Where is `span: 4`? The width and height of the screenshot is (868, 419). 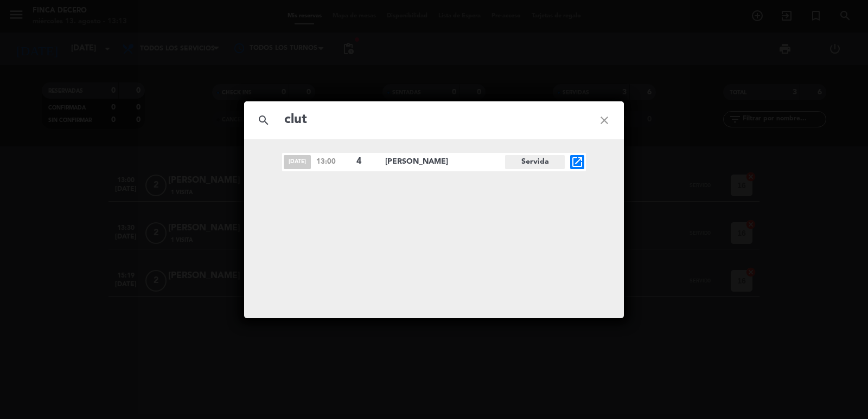 span: 4 is located at coordinates (366, 161).